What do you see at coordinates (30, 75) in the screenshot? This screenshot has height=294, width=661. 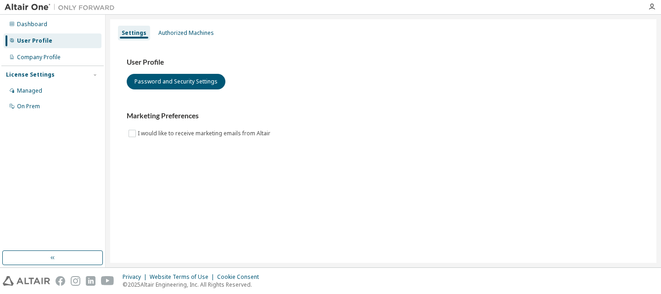 I see `div: License Settings` at bounding box center [30, 75].